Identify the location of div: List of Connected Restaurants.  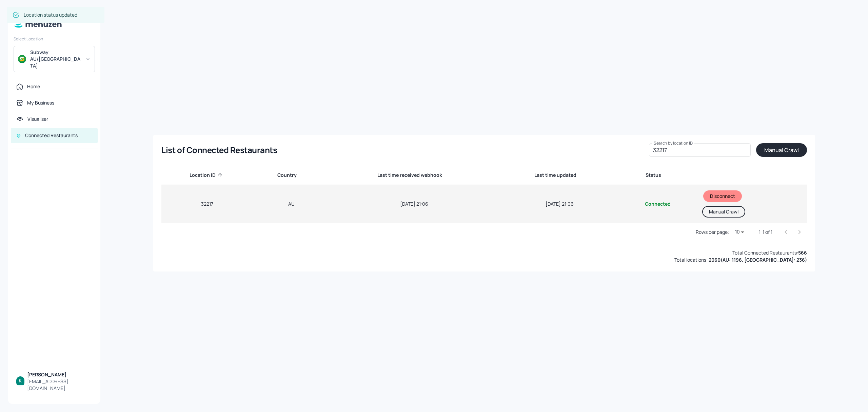
(219, 150).